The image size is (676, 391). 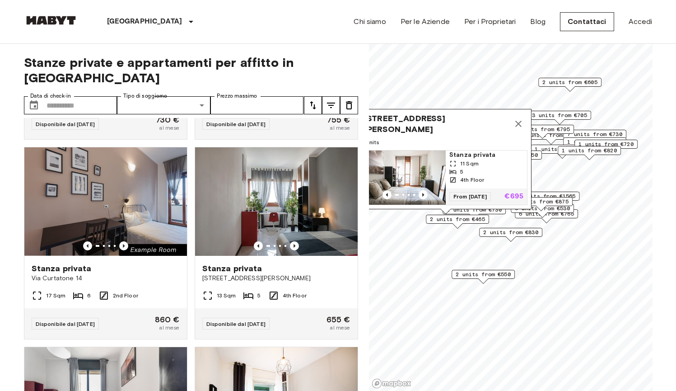 I want to click on label: Prezzo massimo, so click(x=237, y=96).